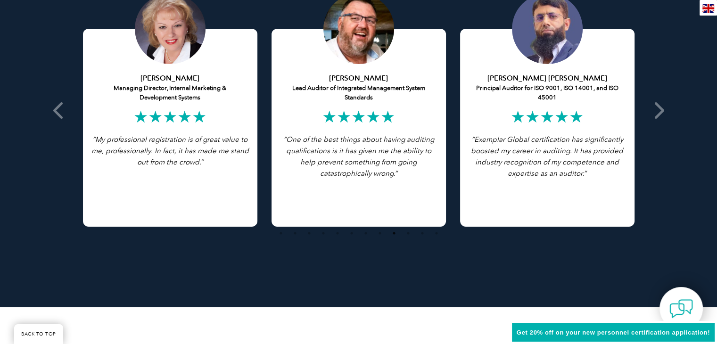  I want to click on h5: Managing Director, Internal Marketing & Development Systems, so click(170, 88).